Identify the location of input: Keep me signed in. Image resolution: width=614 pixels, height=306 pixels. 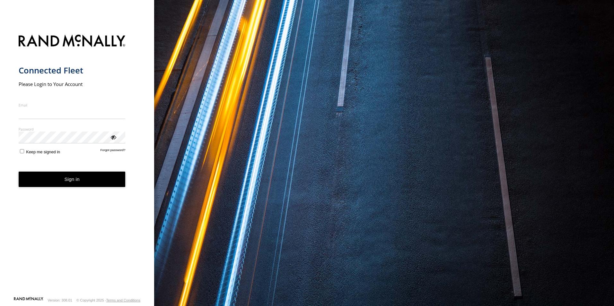
(22, 151).